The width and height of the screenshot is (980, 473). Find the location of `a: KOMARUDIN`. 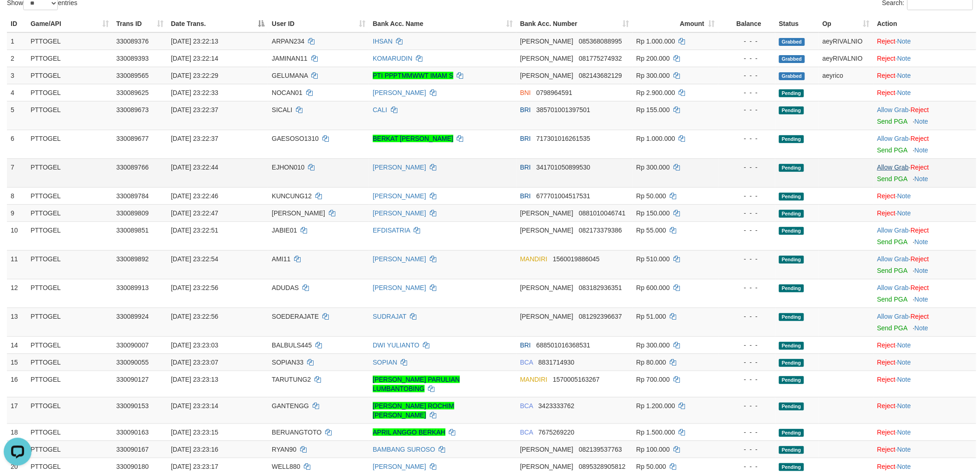

a: KOMARUDIN is located at coordinates (393, 58).